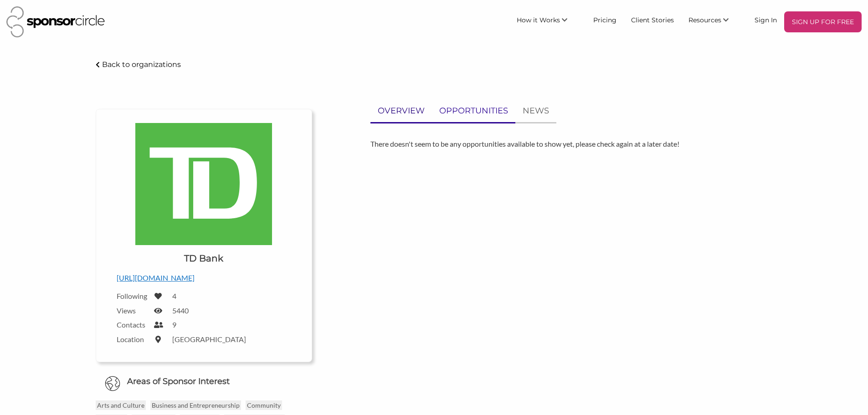 Image resolution: width=868 pixels, height=415 pixels. I want to click on span: How it Works, so click(538, 20).